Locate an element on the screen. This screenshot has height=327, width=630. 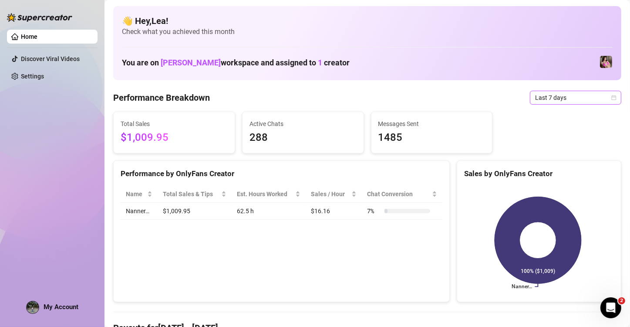
img: Nanner is located at coordinates (606, 62).